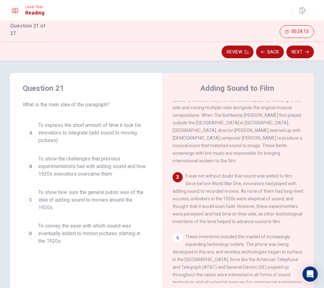 This screenshot has height=288, width=324. I want to click on button: 00:24:13, so click(297, 32).